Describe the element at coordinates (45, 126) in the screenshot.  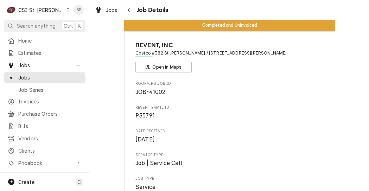
I see `a: Bills` at that location.